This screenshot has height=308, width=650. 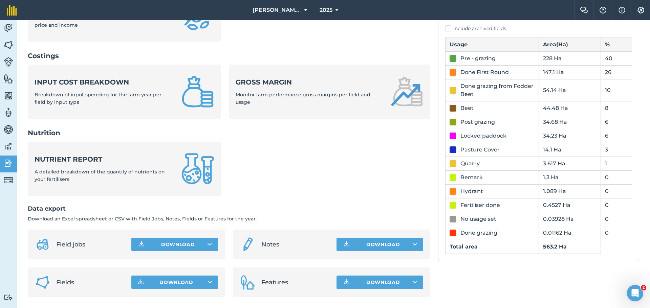 I want to click on img: svg+xml;base64,PHN2ZyB4bWxucz0iaHR0cDovL3d3dy53My5vcmcvMjAwMC9zdmciIHdpZHRoPSIxNyIgaGVpZ2h0PSIxNy..., so click(x=622, y=10).